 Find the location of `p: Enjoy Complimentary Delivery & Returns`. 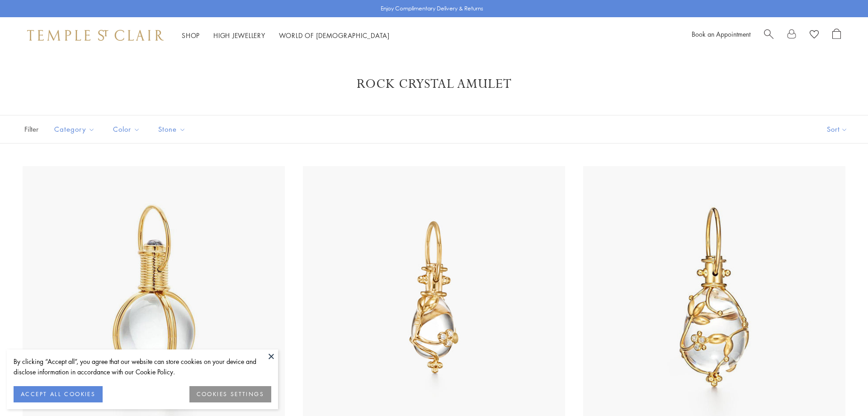

p: Enjoy Complimentary Delivery & Returns is located at coordinates (432, 9).